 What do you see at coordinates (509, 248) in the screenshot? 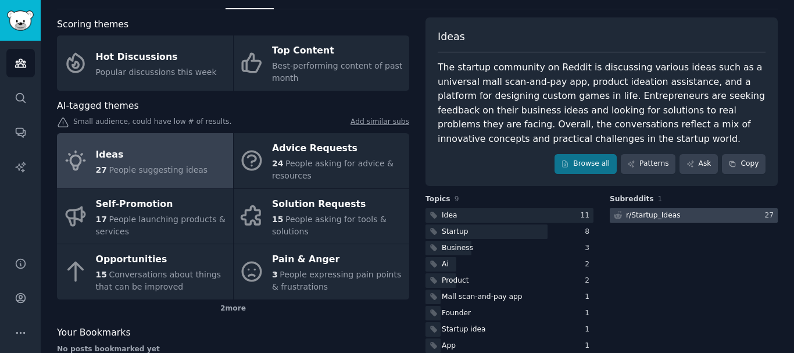
I see `a: Business3` at bounding box center [509, 248].